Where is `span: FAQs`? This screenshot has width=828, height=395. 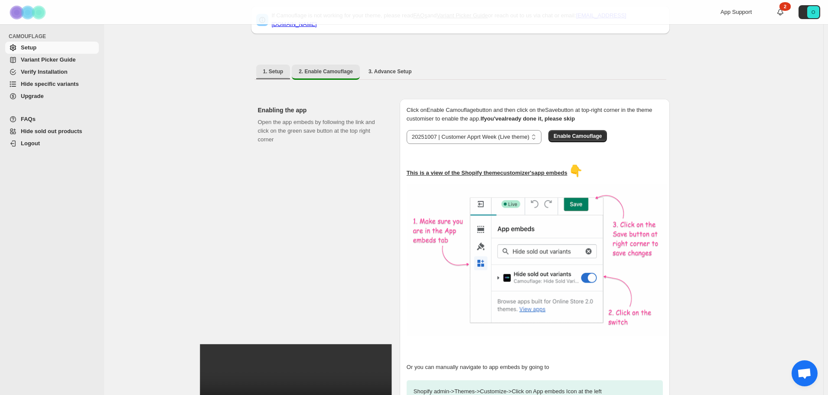 span: FAQs is located at coordinates (28, 119).